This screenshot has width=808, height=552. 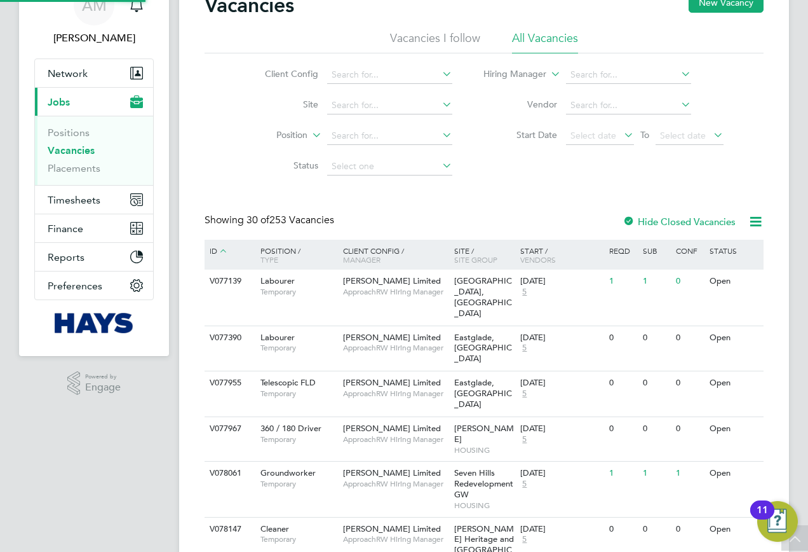 I want to click on button: Timesheets, so click(x=94, y=200).